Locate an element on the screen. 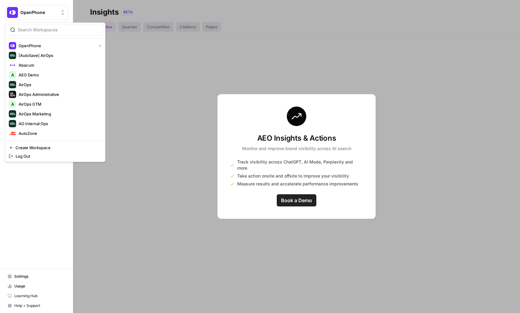  span: AirOps is located at coordinates (59, 85).